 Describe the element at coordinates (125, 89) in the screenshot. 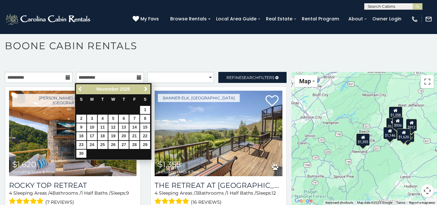

I see `span: 2025` at that location.